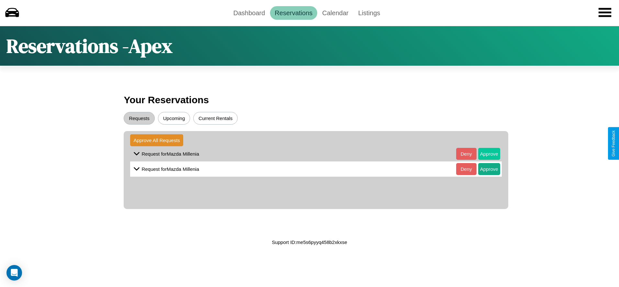  What do you see at coordinates (369, 13) in the screenshot?
I see `a: Listings` at bounding box center [369, 13].